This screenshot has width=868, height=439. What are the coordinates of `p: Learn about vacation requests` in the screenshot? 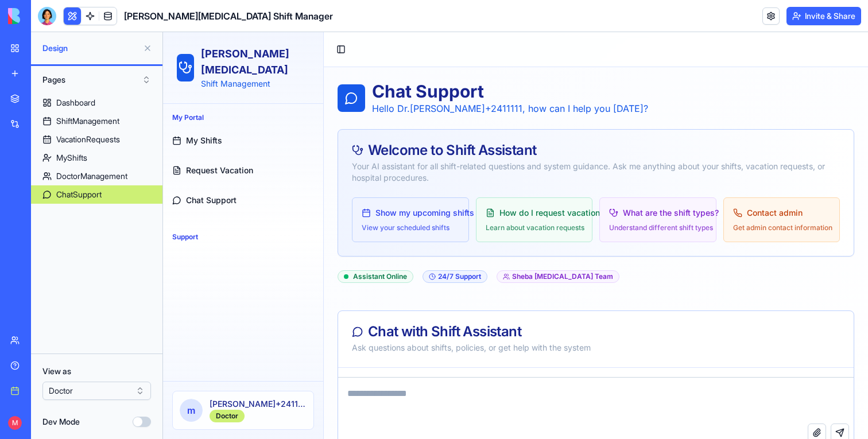 It's located at (372, 196).